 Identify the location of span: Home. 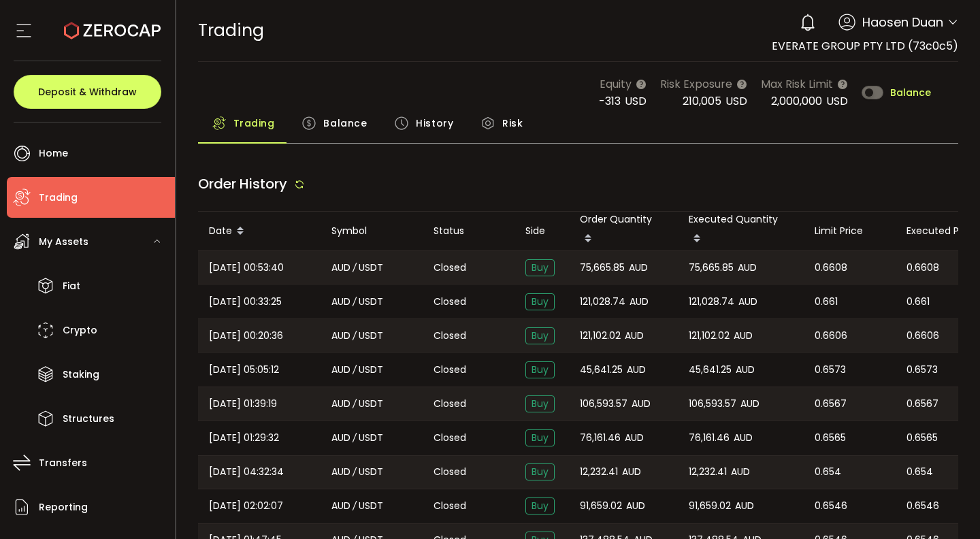
(53, 153).